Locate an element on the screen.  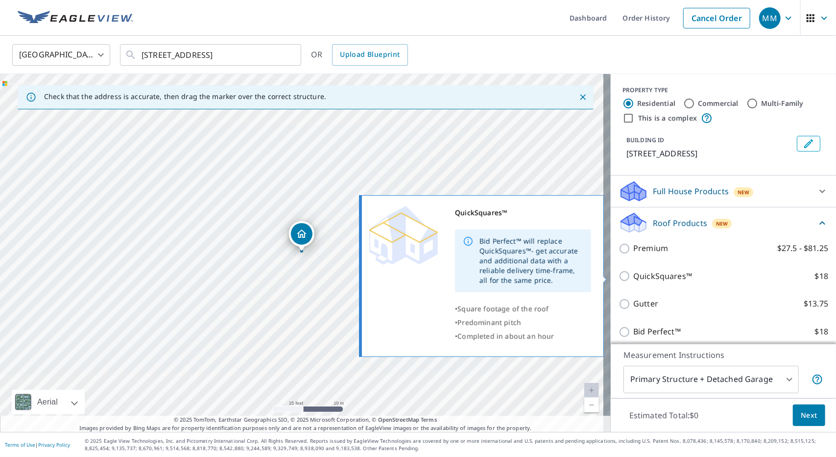
span: Completed in about an hour is located at coordinates (506, 336).